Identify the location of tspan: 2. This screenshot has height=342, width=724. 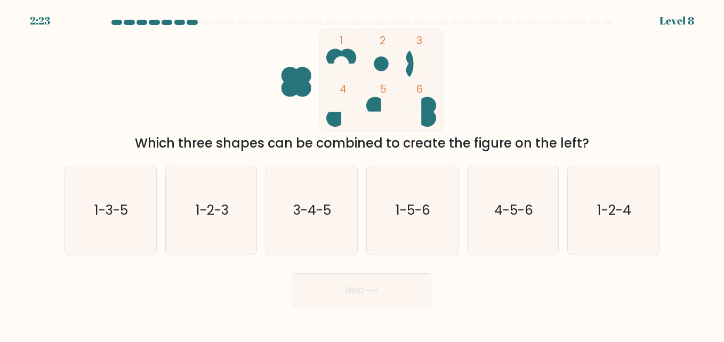
(382, 41).